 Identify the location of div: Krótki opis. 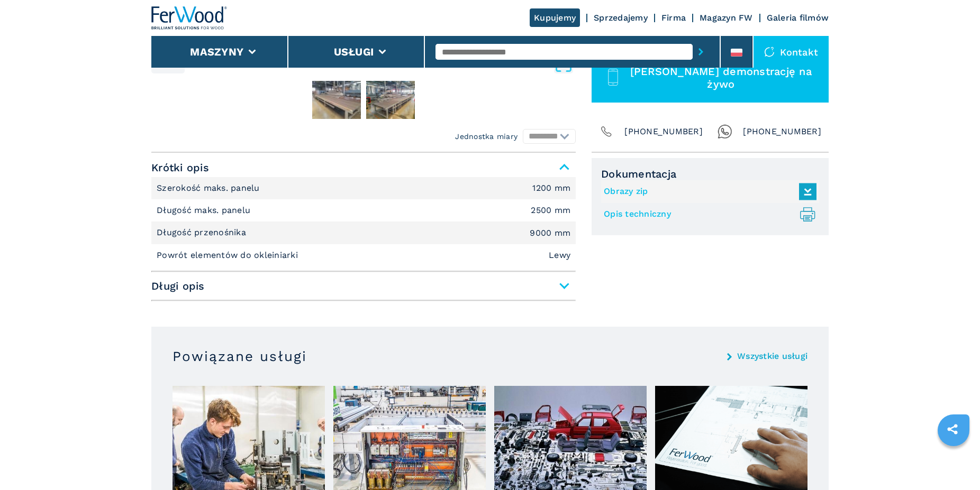
(363, 222).